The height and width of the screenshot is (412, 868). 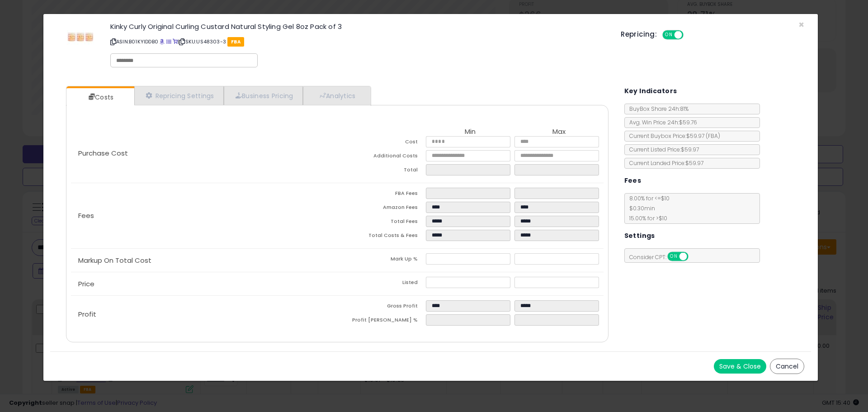 What do you see at coordinates (646, 218) in the screenshot?
I see `span: 15.00 % for > $10` at bounding box center [646, 218].